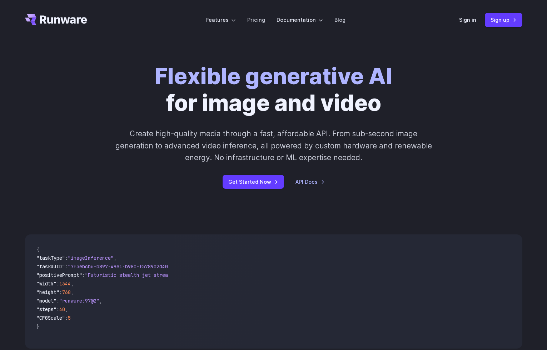  What do you see at coordinates (66, 292) in the screenshot?
I see `span: 768` at bounding box center [66, 292].